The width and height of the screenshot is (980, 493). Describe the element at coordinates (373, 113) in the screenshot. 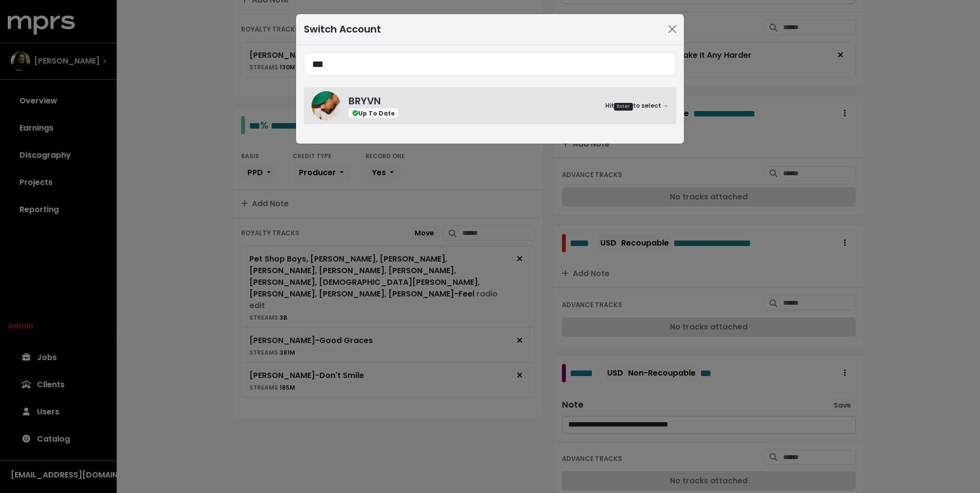

I see `span: Up To Date` at that location.